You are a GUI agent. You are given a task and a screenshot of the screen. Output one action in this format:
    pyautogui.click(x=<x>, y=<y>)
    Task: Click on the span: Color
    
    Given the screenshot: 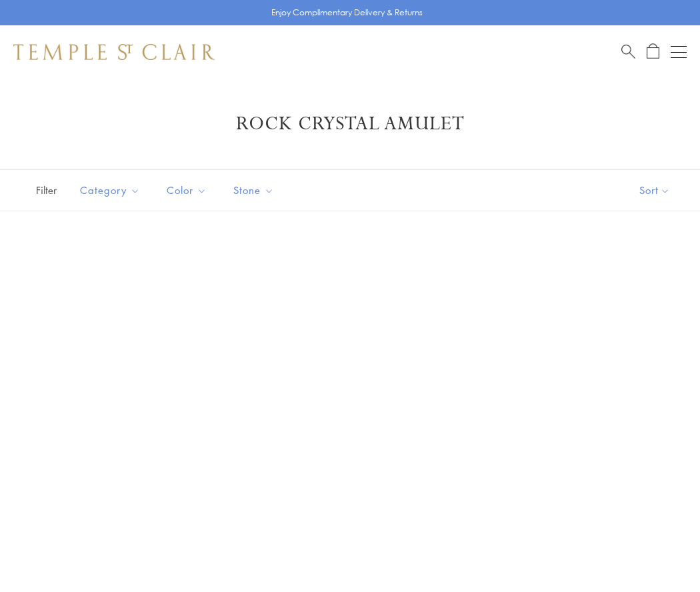 What is the action you would take?
    pyautogui.click(x=188, y=190)
    